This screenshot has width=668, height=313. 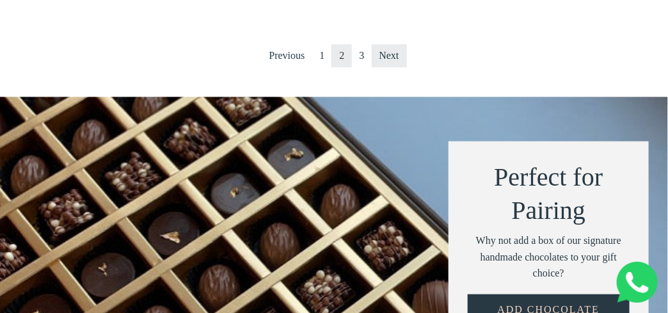 I want to click on div: Why not add a box of our signature handmade chocolates to your gift choice?, so click(x=548, y=256).